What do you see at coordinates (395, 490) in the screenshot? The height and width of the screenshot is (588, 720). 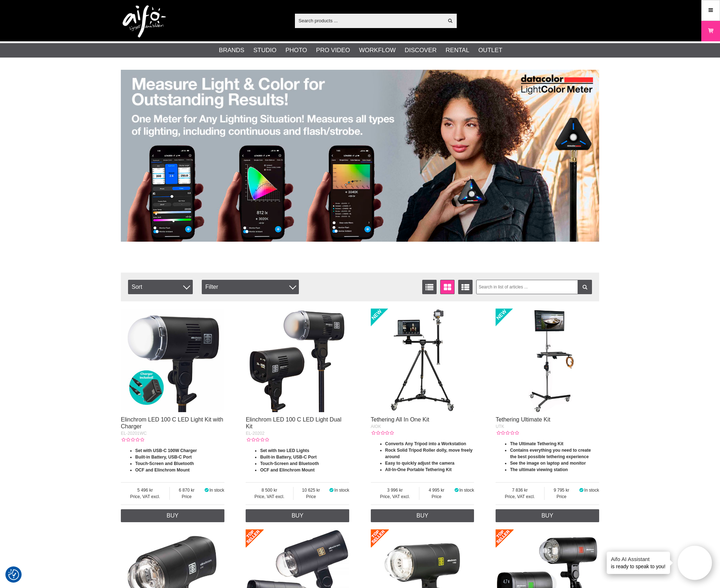 I see `span: 3 996` at bounding box center [395, 490].